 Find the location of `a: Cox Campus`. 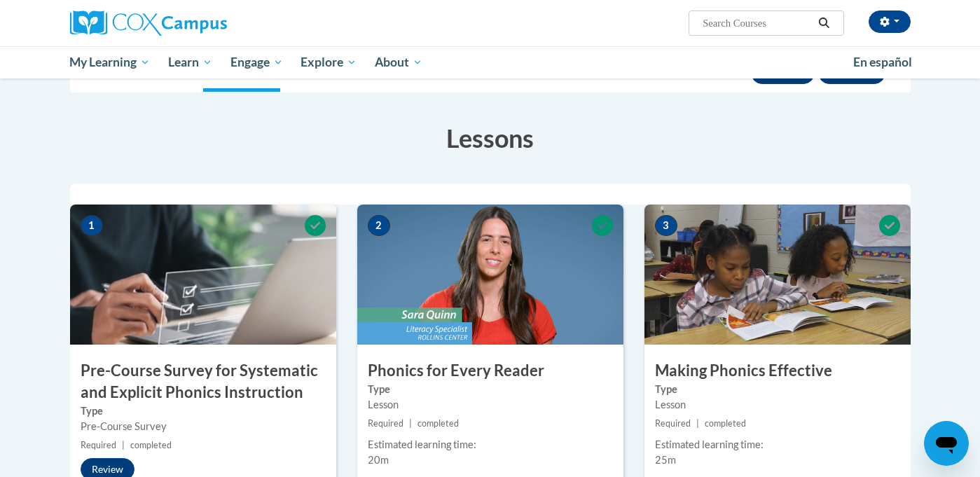

a: Cox Campus is located at coordinates (203, 23).